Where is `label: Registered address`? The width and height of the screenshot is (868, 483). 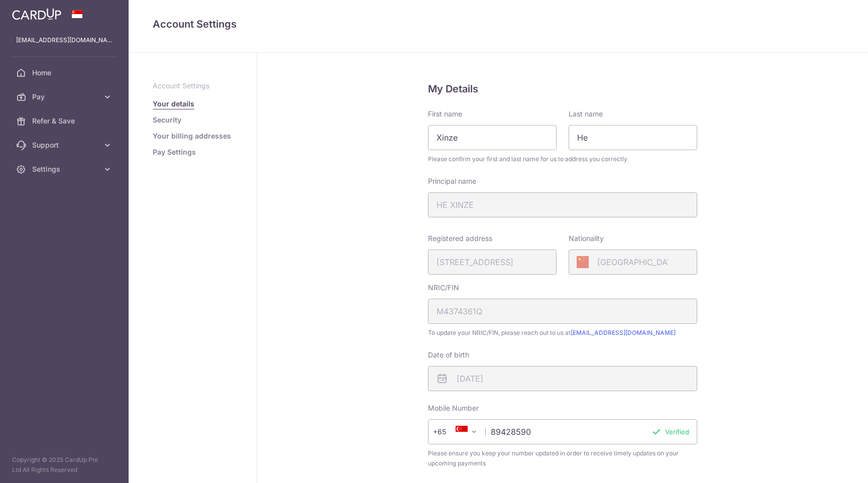
label: Registered address is located at coordinates (460, 238).